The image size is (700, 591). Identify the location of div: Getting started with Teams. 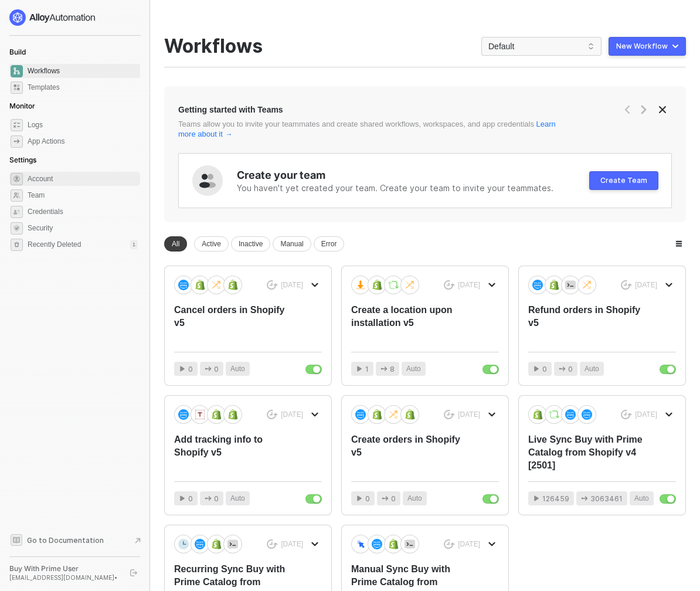
(230, 109).